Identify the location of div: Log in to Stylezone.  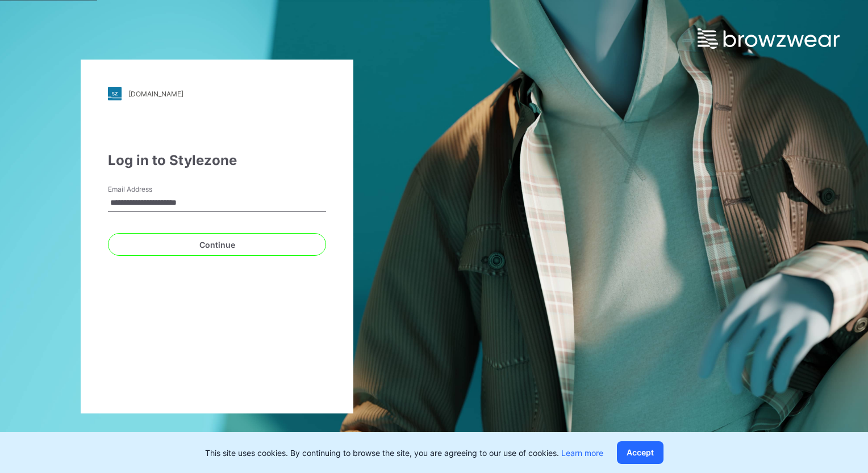
(217, 161).